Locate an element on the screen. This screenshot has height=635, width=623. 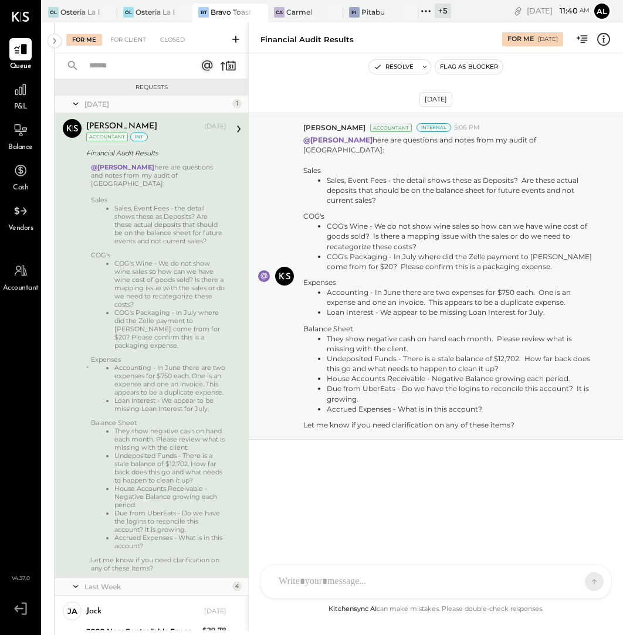
div: Ca is located at coordinates (279, 12).